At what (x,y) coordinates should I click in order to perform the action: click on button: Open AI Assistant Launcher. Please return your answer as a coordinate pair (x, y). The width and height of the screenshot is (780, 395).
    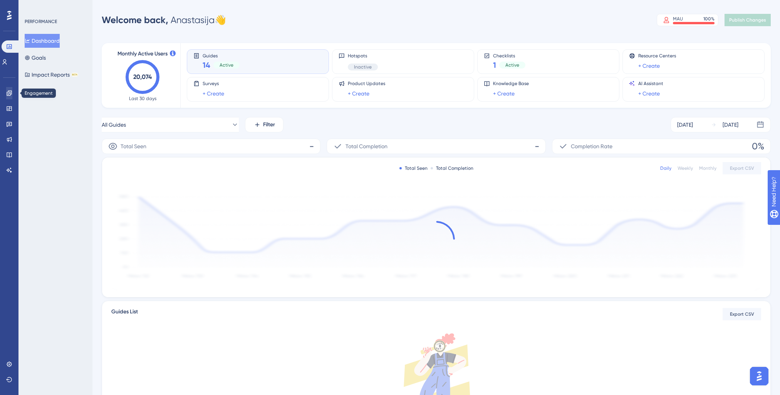
    Looking at the image, I should click on (12, 12).